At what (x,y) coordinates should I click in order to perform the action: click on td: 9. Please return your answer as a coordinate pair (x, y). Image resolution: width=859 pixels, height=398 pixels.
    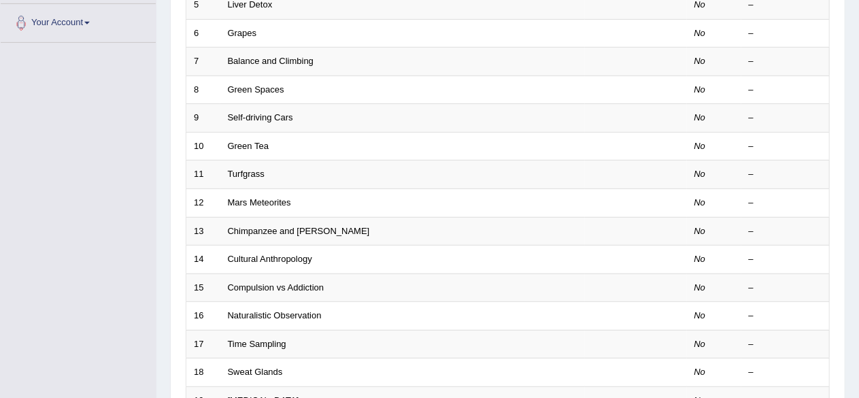
    Looking at the image, I should click on (203, 118).